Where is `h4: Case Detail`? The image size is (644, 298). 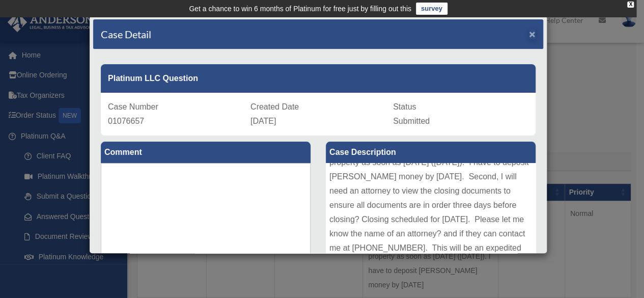
h4: Case Detail is located at coordinates (126, 34).